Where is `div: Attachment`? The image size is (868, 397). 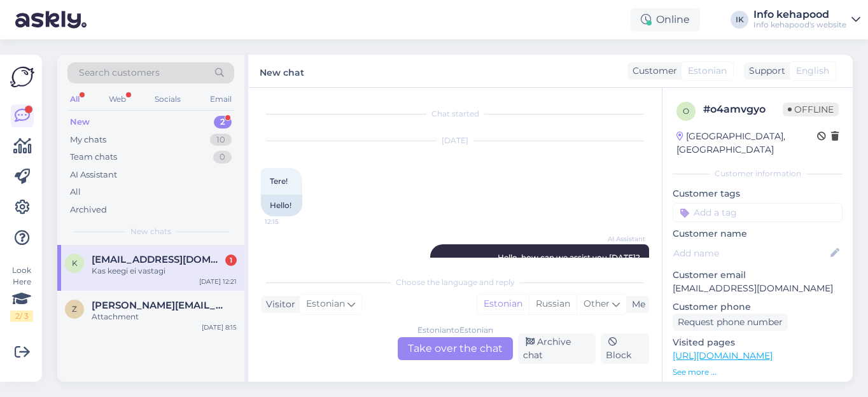 div: Attachment is located at coordinates (164, 317).